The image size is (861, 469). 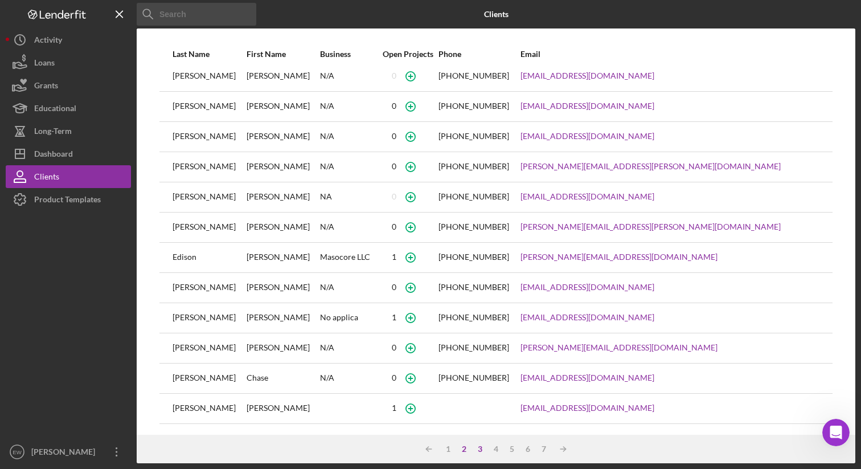 I want to click on div: Educational, so click(x=55, y=109).